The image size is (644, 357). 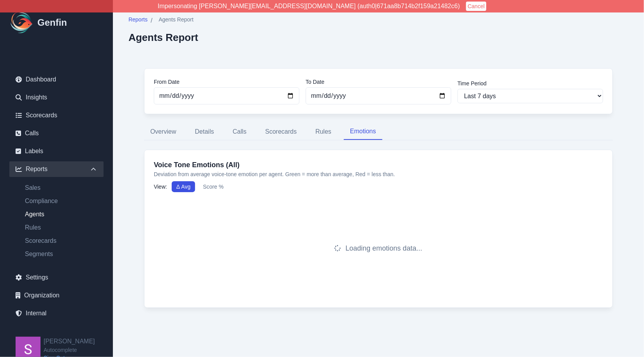 I want to click on button: Cancel, so click(x=476, y=6).